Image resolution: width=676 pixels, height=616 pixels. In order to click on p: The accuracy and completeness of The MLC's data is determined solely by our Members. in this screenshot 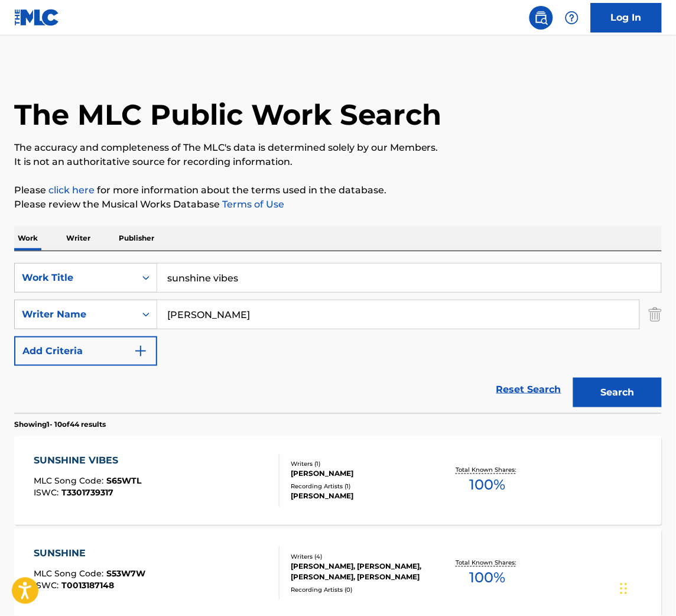, I will do `click(338, 148)`.